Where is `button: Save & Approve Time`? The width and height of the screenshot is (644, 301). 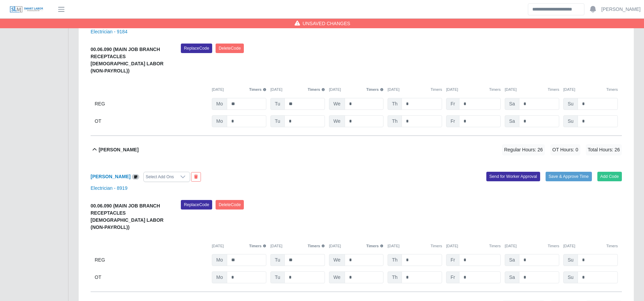 button: Save & Approve Time is located at coordinates (569, 177).